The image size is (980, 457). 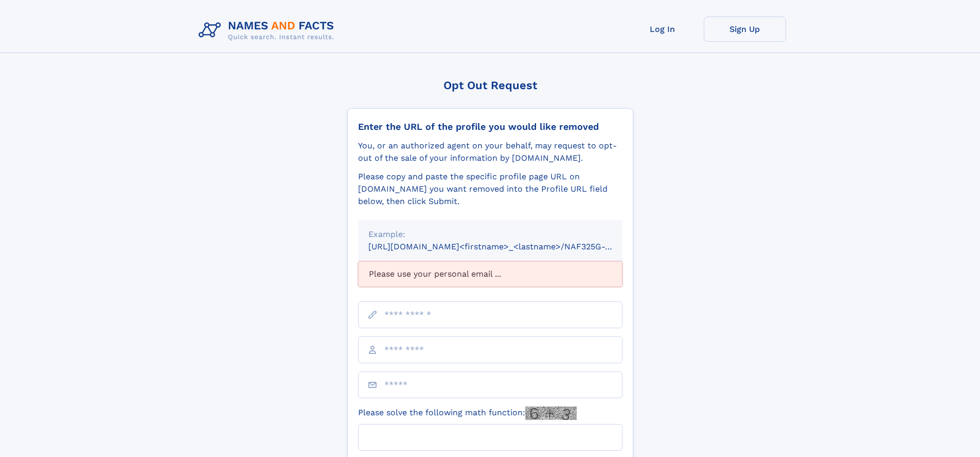 What do you see at coordinates (745, 29) in the screenshot?
I see `a: Sign Up` at bounding box center [745, 29].